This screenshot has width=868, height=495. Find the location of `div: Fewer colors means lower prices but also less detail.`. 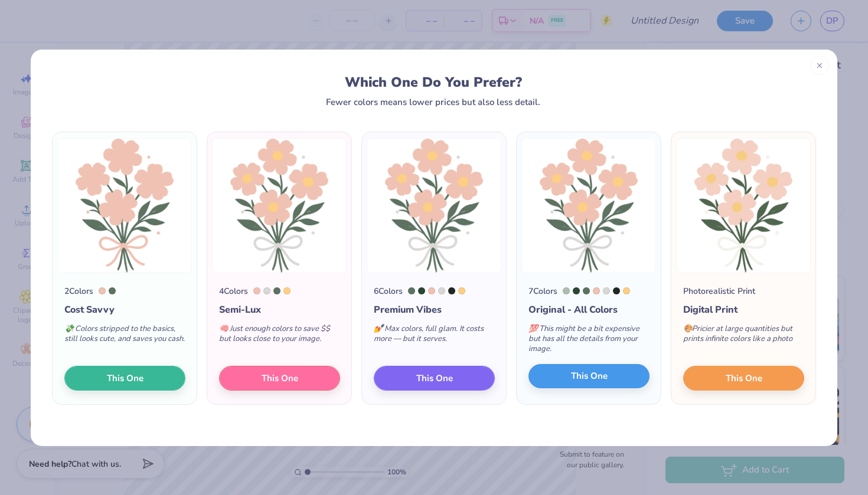

div: Fewer colors means lower prices but also less detail. is located at coordinates (433, 102).